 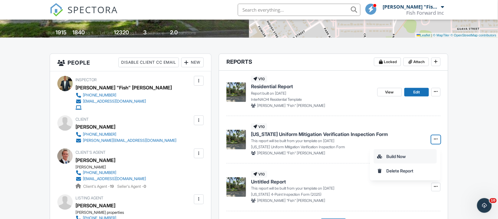 I want to click on div: 2.0, so click(x=174, y=32).